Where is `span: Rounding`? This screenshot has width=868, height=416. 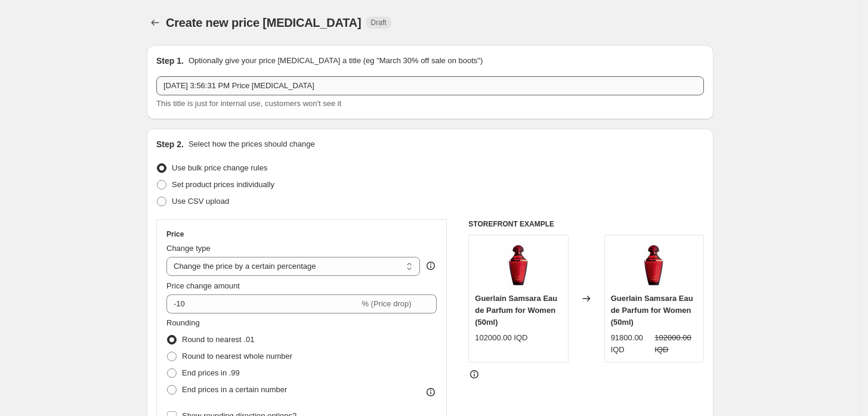 span: Rounding is located at coordinates (183, 323).